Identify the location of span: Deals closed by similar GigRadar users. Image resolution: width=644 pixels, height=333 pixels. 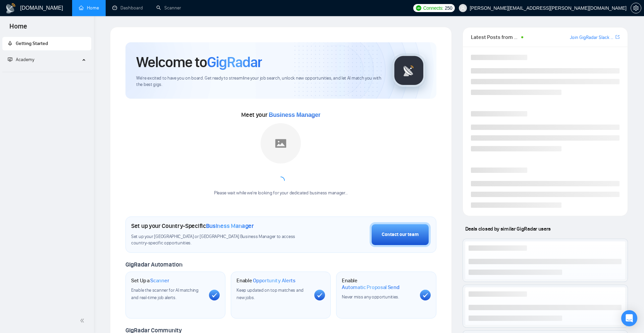
(508, 229).